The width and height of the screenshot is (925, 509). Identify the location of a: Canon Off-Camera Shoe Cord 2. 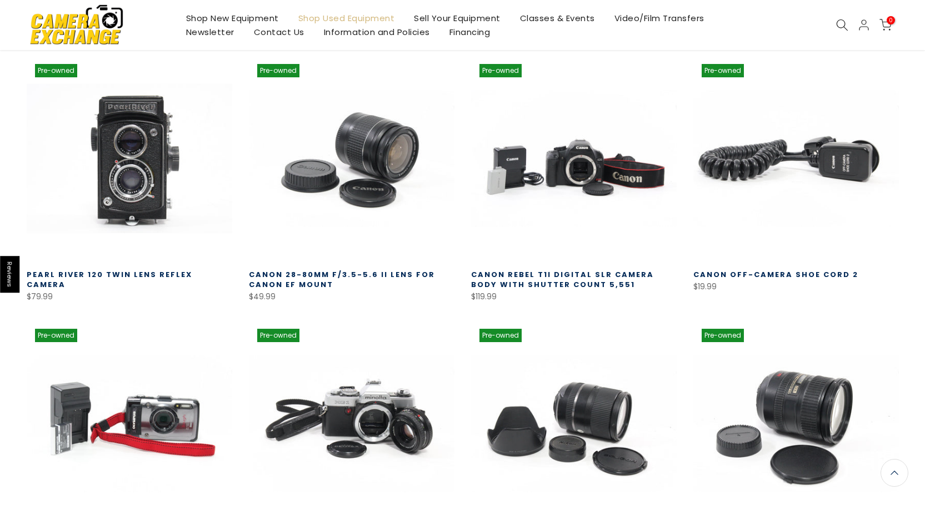
(776, 274).